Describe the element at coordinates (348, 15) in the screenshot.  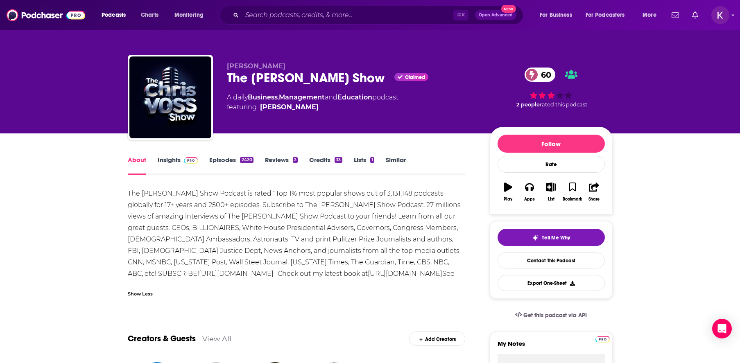
I see `input: Search podcasts, credits, & more...` at that location.